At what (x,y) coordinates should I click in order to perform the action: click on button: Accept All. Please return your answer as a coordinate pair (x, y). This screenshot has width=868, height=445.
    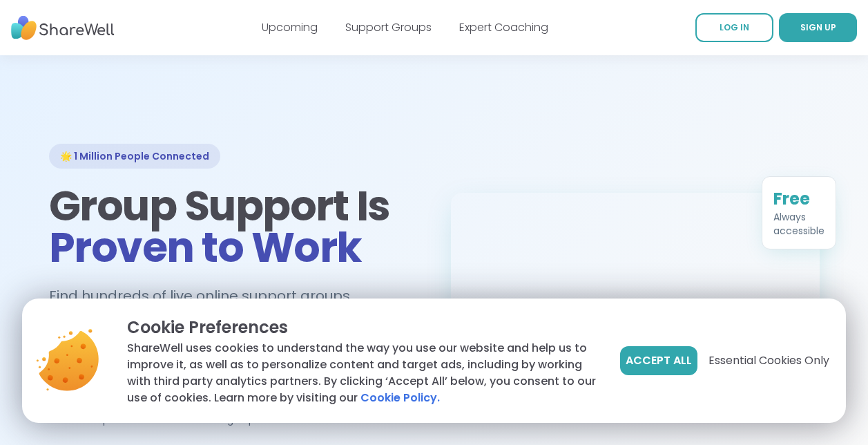
    Looking at the image, I should click on (659, 360).